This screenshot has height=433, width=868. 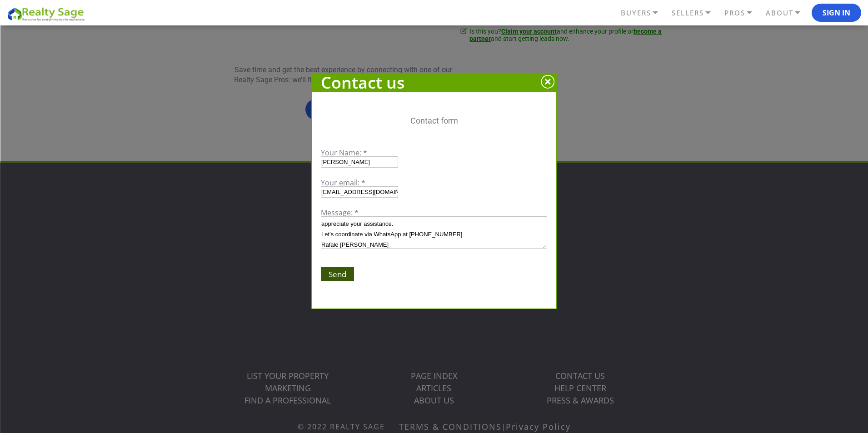 I want to click on div: Your email: *, so click(x=434, y=183).